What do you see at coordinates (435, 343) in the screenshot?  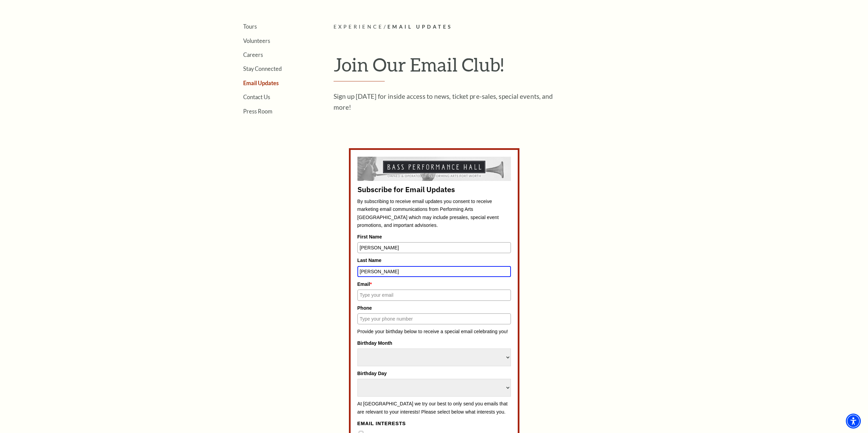 I see `label: Birthday Month` at bounding box center [435, 343].